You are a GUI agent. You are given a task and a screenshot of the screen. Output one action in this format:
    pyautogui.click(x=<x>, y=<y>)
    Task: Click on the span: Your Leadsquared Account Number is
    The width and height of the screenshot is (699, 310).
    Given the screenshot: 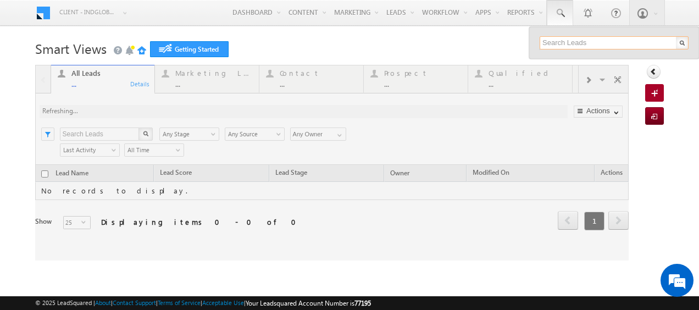 What is the action you would take?
    pyautogui.click(x=308, y=303)
    